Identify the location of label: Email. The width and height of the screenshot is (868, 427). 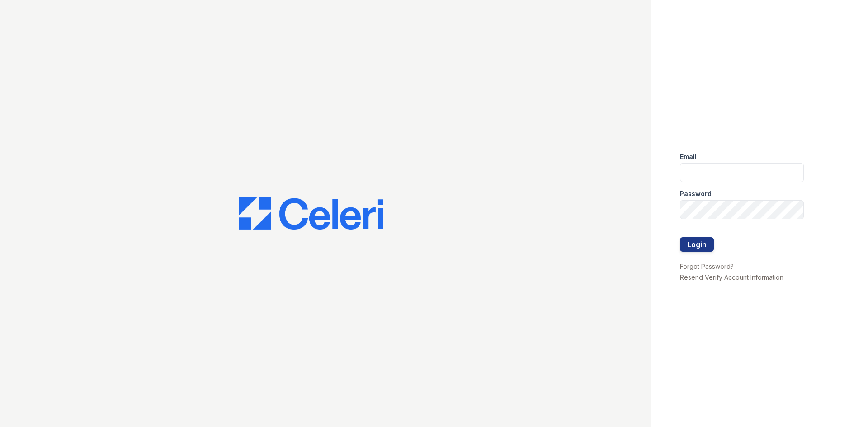
(688, 156).